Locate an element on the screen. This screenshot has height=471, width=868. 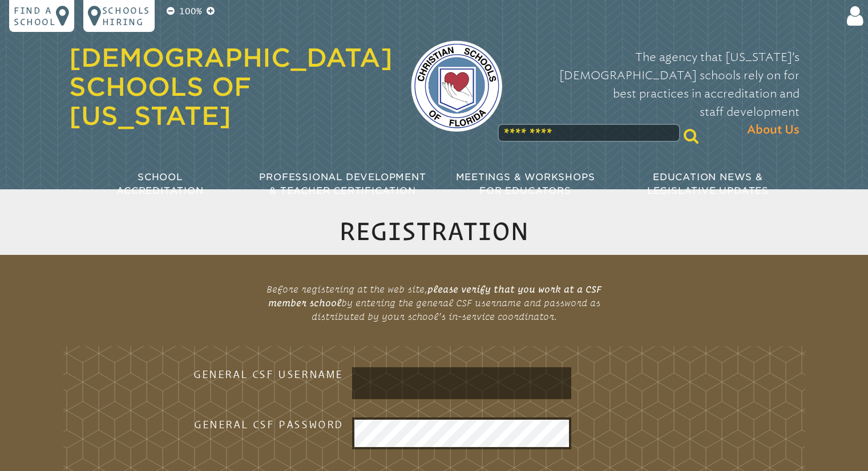
span: School Accreditation is located at coordinates (160, 184).